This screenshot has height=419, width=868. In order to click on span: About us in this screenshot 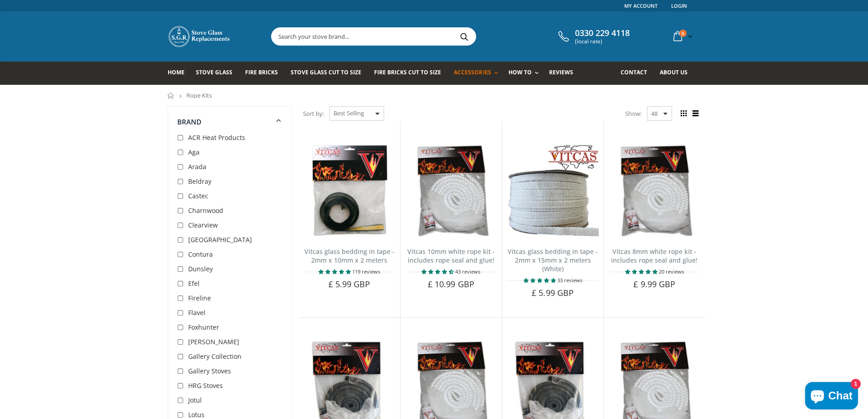, I will do `click(674, 72)`.